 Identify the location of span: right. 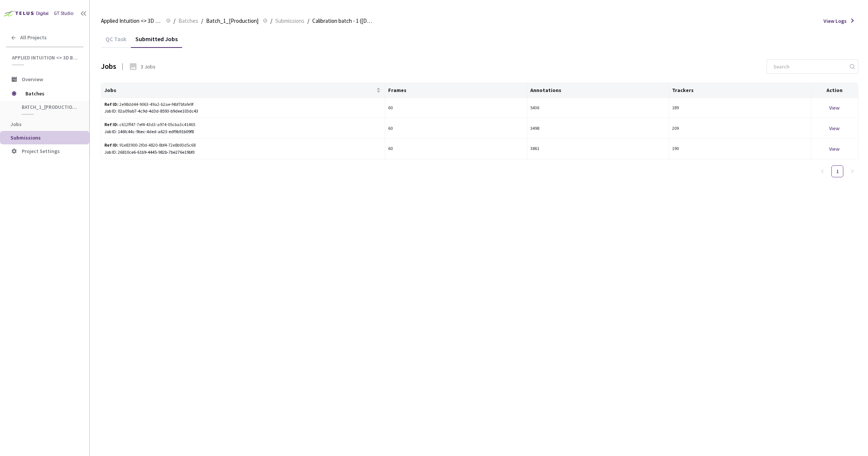
(852, 171).